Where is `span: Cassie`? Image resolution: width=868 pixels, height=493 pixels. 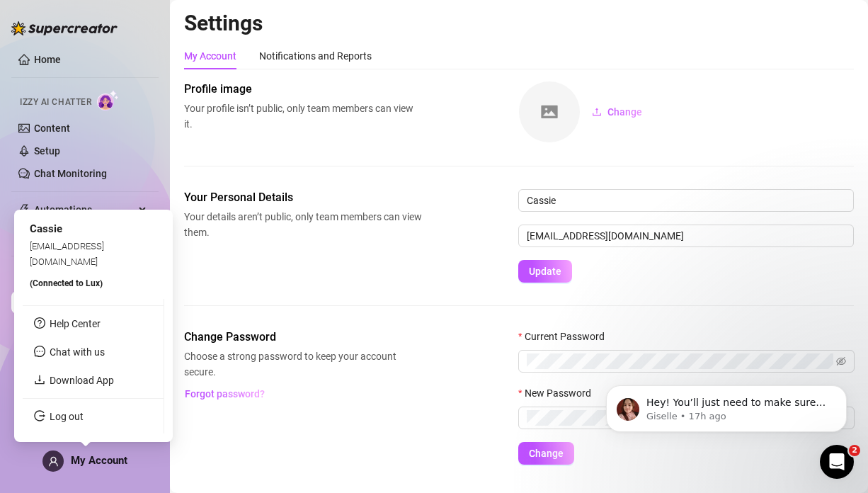
span: Cassie is located at coordinates (46, 229).